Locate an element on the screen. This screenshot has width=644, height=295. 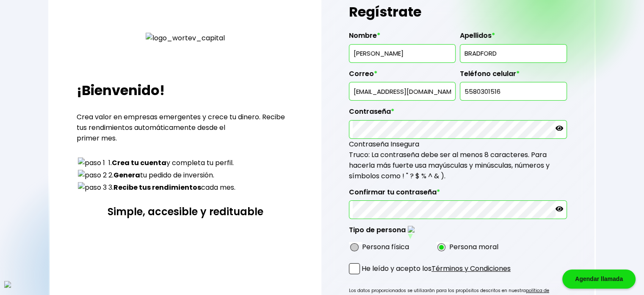
p: He leído y acepto los is located at coordinates (436, 268).